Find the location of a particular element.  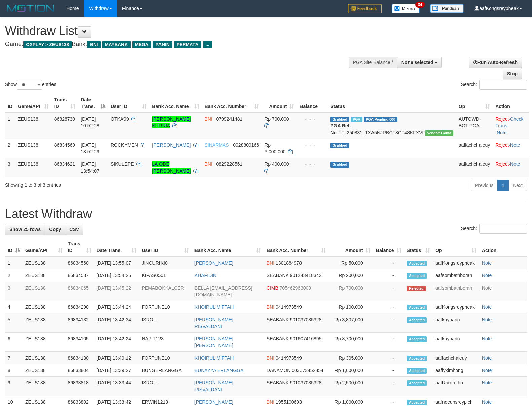

th: Game/API: activate to sort column ascending is located at coordinates (44, 247).